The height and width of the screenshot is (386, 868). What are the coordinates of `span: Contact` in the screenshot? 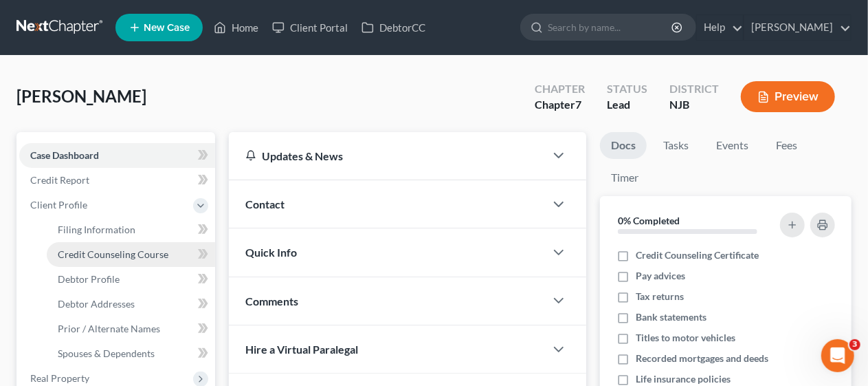 It's located at (265, 204).